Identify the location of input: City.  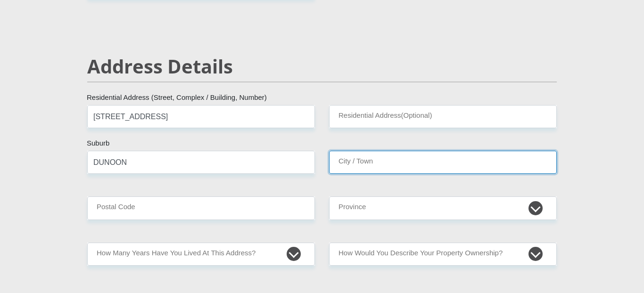
(443, 162).